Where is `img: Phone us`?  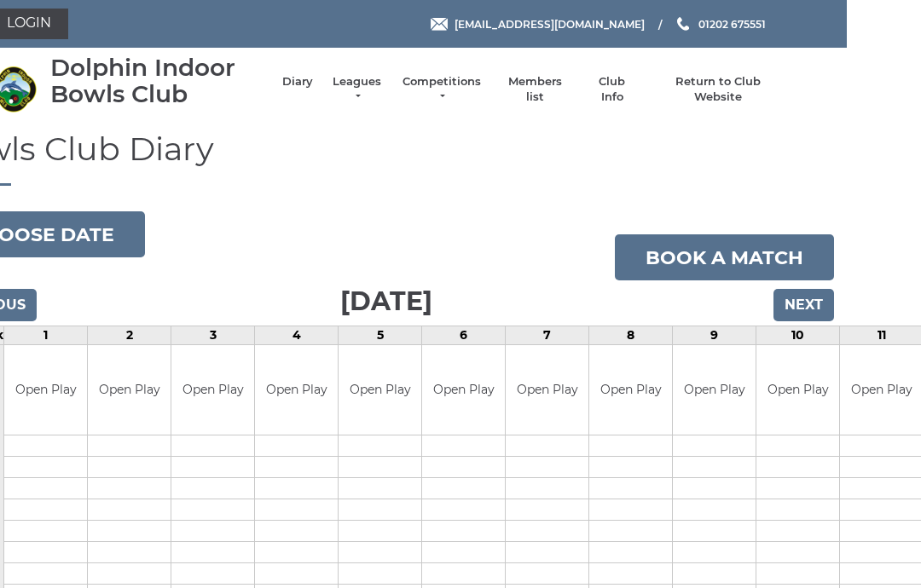
img: Phone us is located at coordinates (683, 24).